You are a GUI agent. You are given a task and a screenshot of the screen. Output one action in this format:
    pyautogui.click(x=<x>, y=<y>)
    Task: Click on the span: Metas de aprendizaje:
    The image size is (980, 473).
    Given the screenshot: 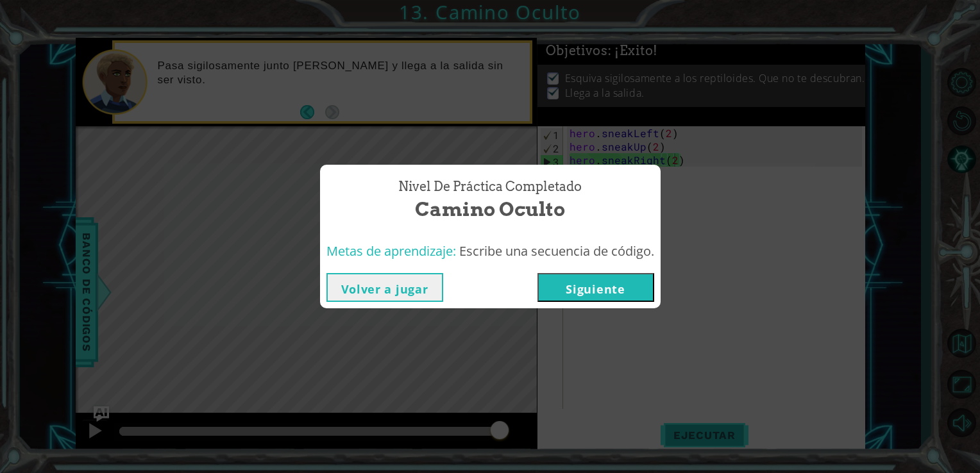 What is the action you would take?
    pyautogui.click(x=392, y=251)
    